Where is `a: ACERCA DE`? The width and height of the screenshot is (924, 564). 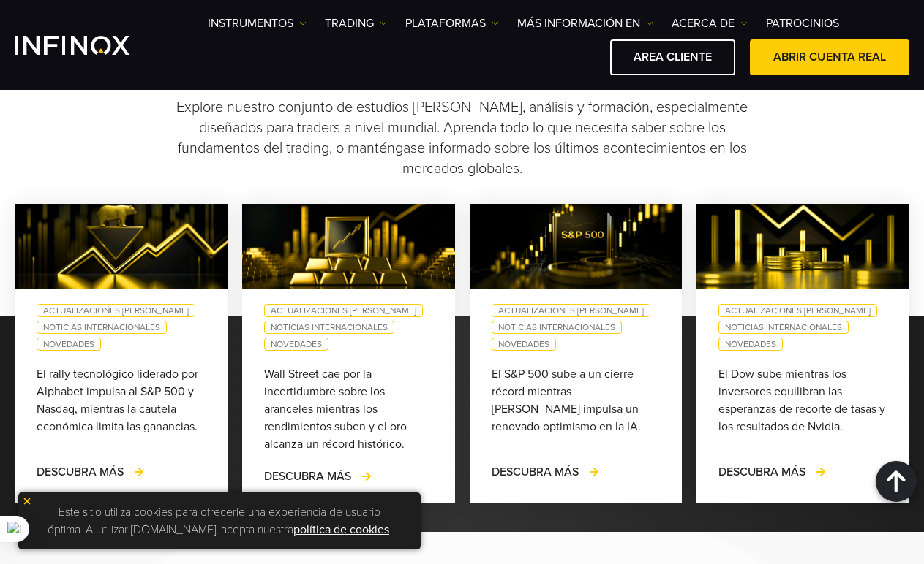 a: ACERCA DE is located at coordinates (710, 23).